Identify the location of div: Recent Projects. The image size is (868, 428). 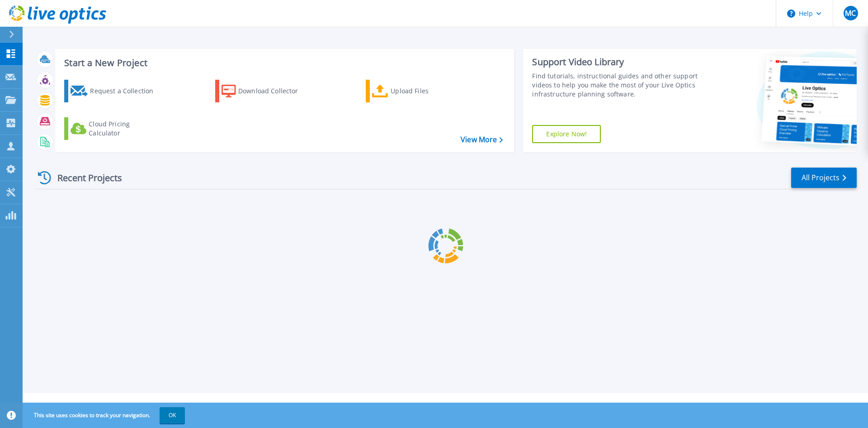
(84, 178).